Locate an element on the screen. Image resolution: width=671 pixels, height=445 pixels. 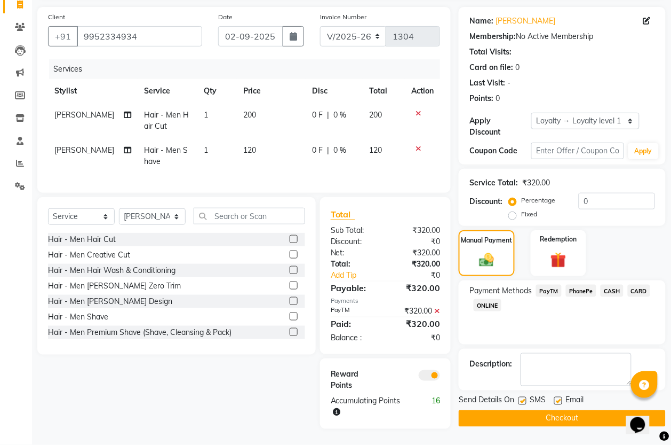
div: Balance : is located at coordinates (354, 337).